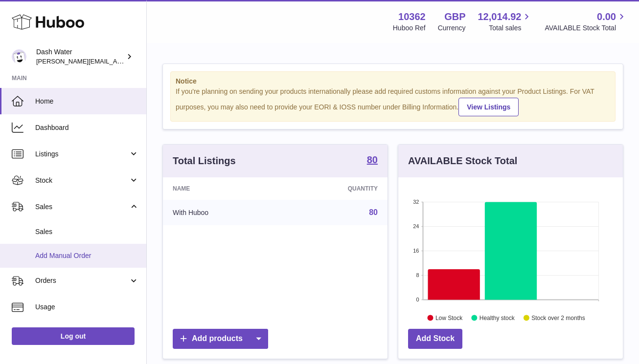 This screenshot has width=639, height=364. Describe the element at coordinates (82, 180) in the screenshot. I see `span: Stock` at that location.